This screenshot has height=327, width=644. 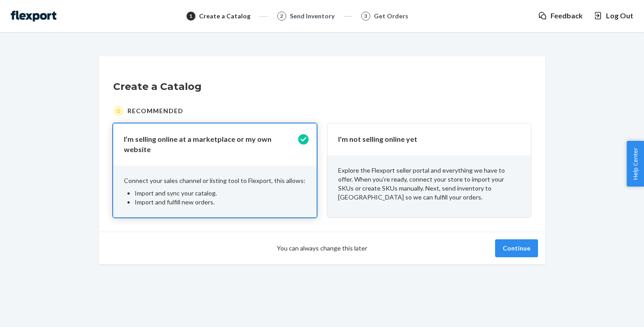 What do you see at coordinates (429, 184) in the screenshot?
I see `p: Explore the Flexport seller portal and everything we have to offer. When you’re ready, connect yo...` at bounding box center [429, 184].